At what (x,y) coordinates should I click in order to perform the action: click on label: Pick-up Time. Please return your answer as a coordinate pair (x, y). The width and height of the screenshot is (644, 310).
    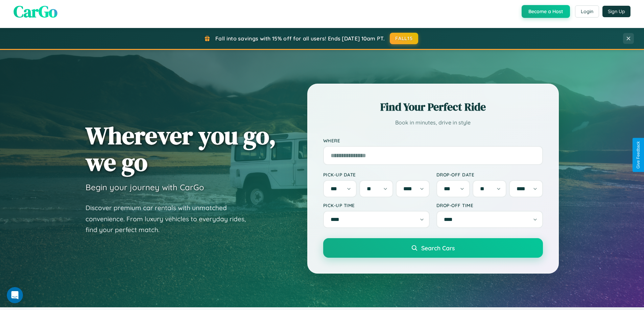
    Looking at the image, I should click on (376, 205).